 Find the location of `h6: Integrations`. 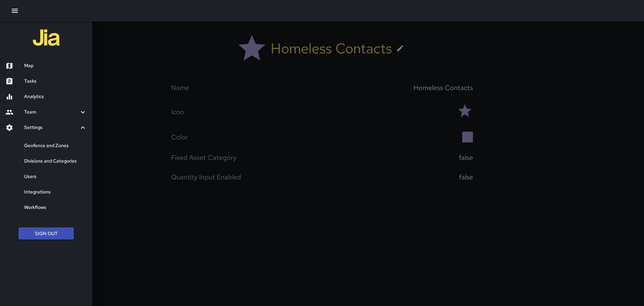

h6: Integrations is located at coordinates (56, 192).